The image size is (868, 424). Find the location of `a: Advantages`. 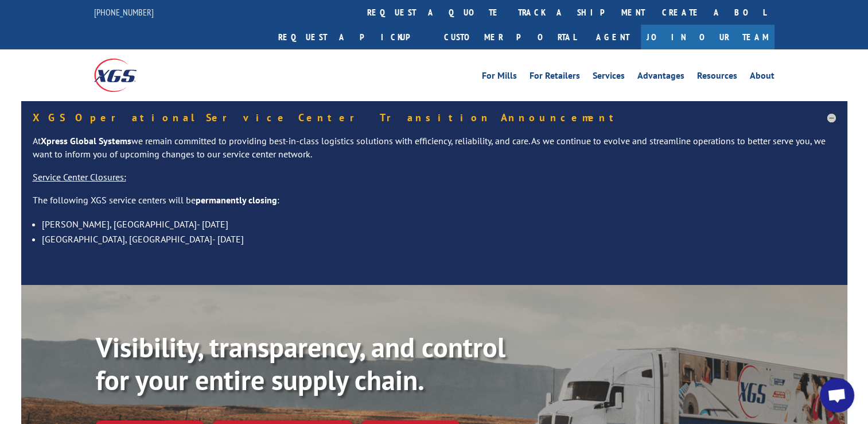

a: Advantages is located at coordinates (661, 77).